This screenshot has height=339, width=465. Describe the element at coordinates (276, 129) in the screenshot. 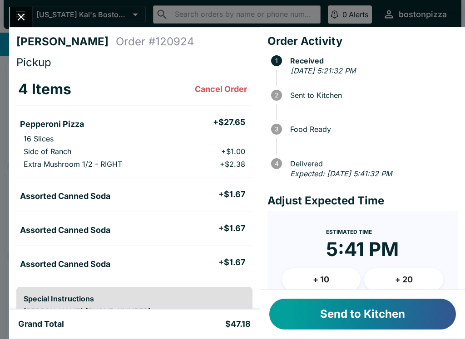

I see `text: 3` at that location.